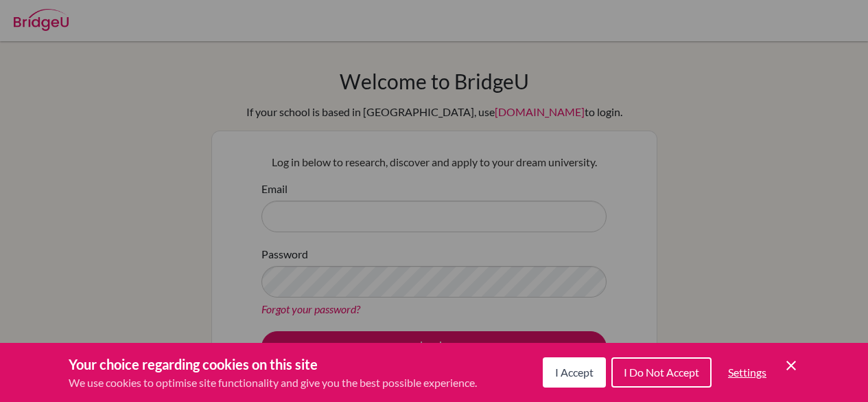 Image resolution: width=868 pixels, height=402 pixels. What do you see at coordinates (747, 371) in the screenshot?
I see `span: Settings` at bounding box center [747, 371].